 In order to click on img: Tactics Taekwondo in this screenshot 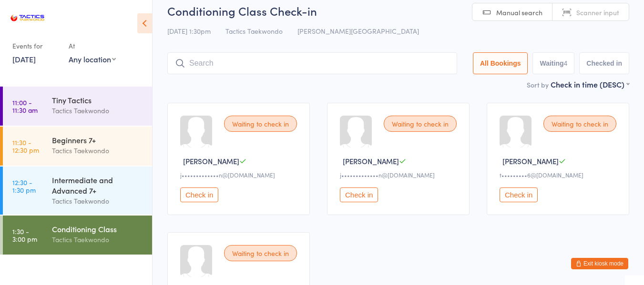, I will do `click(27, 18)`.